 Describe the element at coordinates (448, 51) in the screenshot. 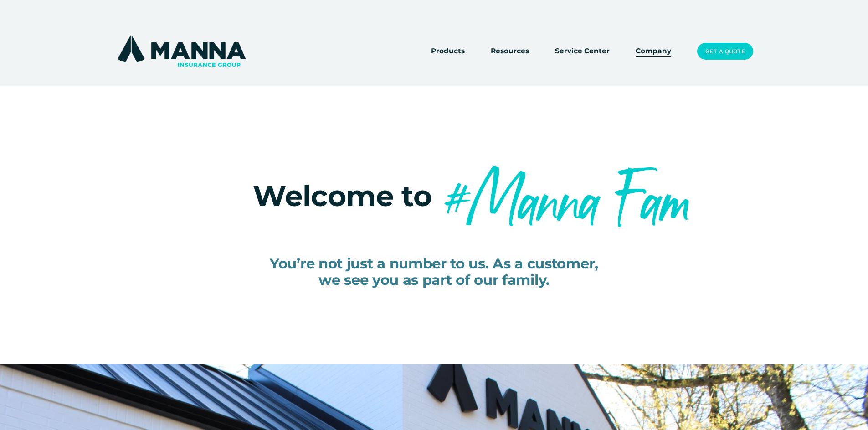

I see `span: Products` at that location.